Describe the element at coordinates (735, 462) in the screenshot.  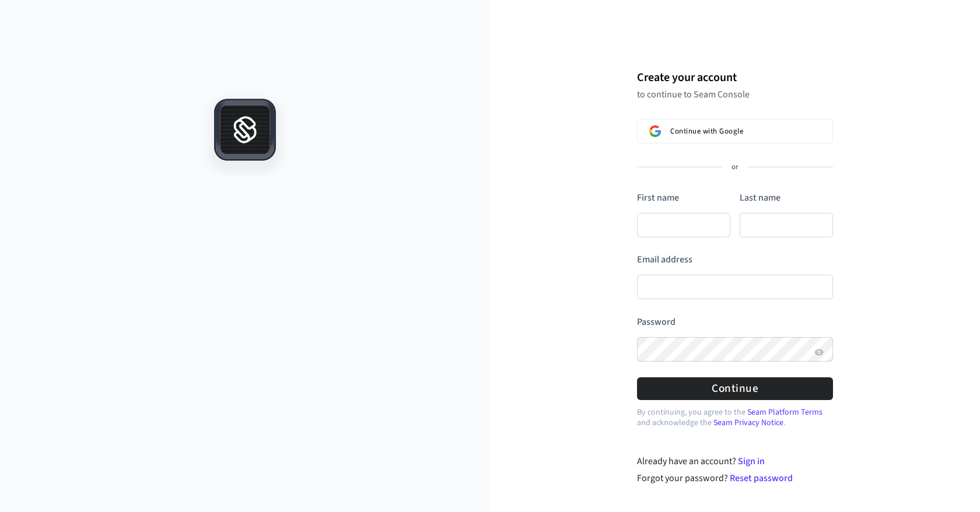
I see `div: Already have an account?` at that location.